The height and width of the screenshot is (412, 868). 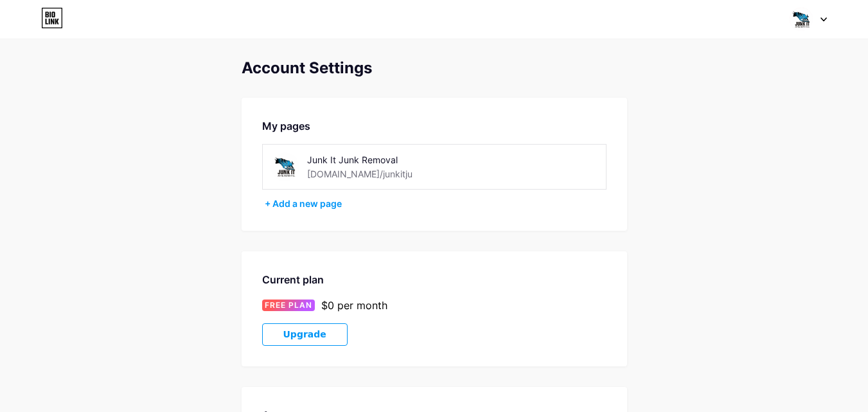 I want to click on button: Upgrade, so click(x=304, y=334).